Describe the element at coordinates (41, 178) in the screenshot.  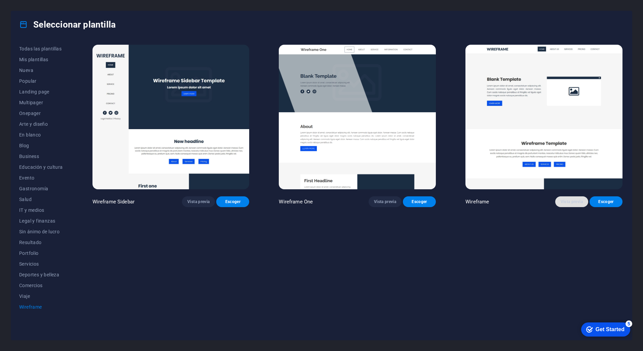
I see `span: Evento` at that location.